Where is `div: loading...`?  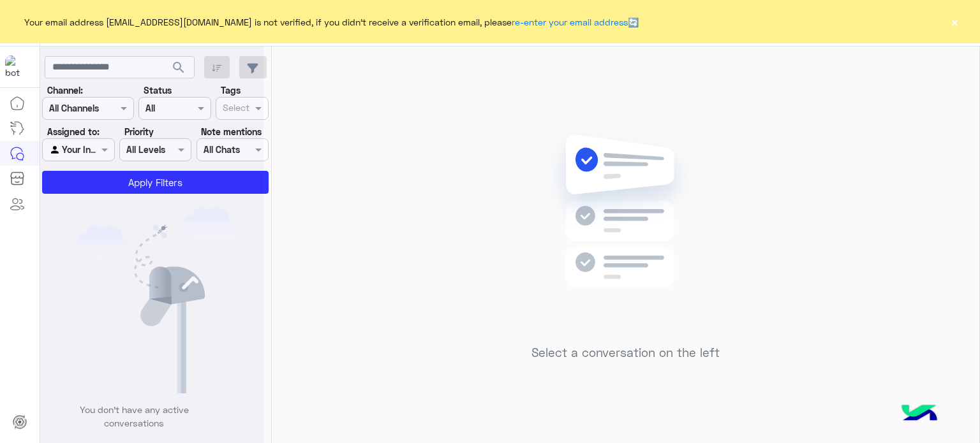 div: loading... is located at coordinates (151, 152).